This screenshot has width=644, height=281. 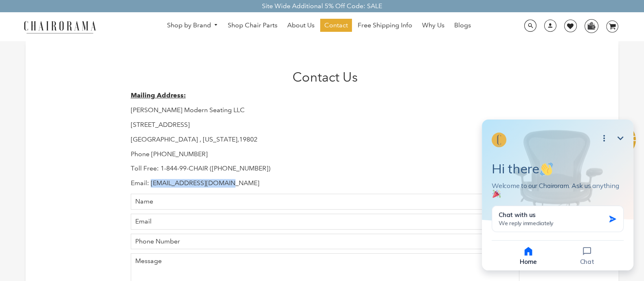 I want to click on h1: Contact Us, so click(x=325, y=77).